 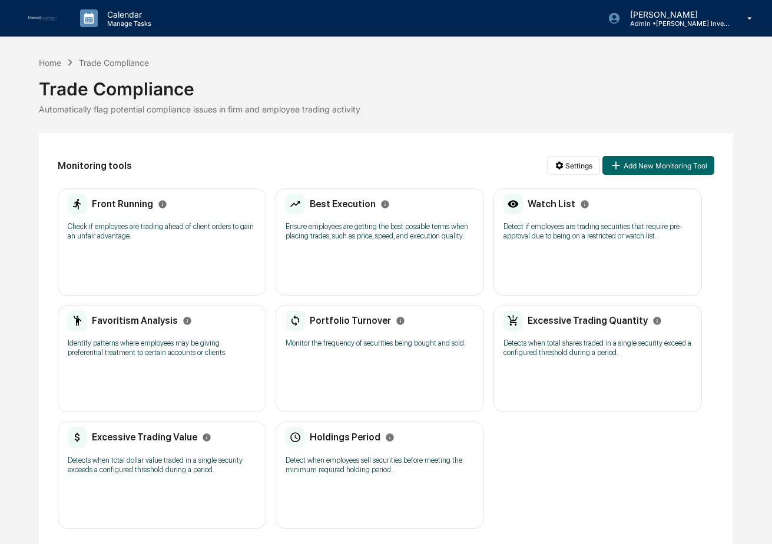 What do you see at coordinates (380, 232) in the screenshot?
I see `p: Ensure employees are getting the best possible terms when placing trades, such as price, speed, a...` at bounding box center [380, 232].